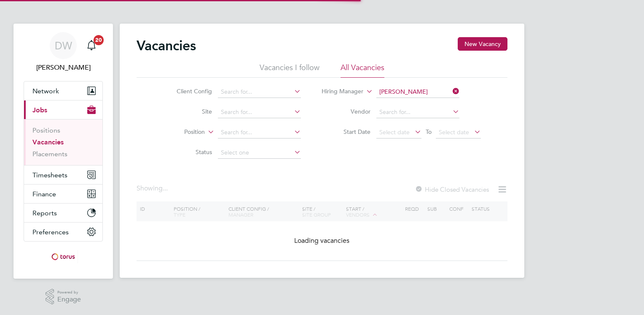 The image size is (644, 315). What do you see at coordinates (40, 110) in the screenshot?
I see `span: Jobs` at bounding box center [40, 110].